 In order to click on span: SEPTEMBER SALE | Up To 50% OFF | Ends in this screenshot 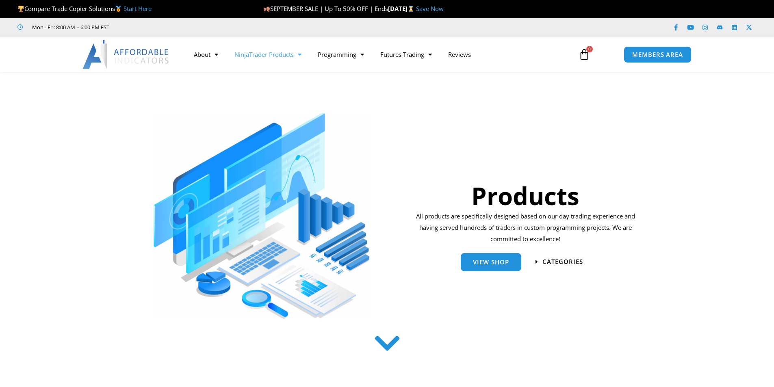, I will do `click(325, 9)`.